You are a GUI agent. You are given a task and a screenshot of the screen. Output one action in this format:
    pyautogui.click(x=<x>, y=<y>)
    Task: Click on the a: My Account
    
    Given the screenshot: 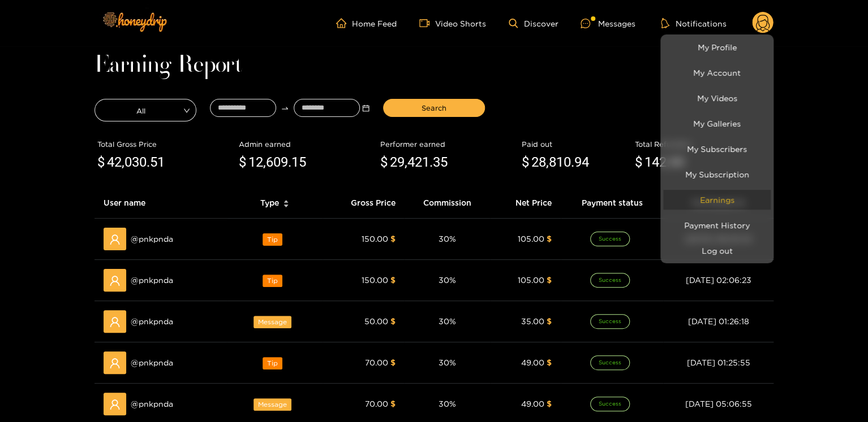 What is the action you would take?
    pyautogui.click(x=717, y=73)
    